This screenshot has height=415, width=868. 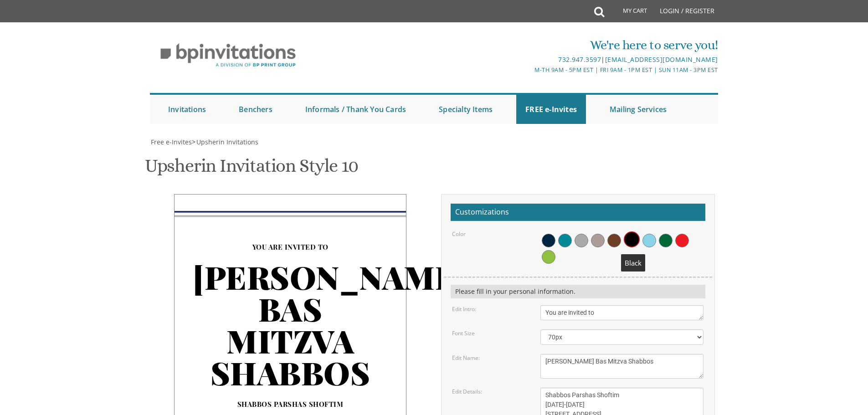 What do you see at coordinates (579, 59) in the screenshot?
I see `a: 732.947.3597` at bounding box center [579, 59].